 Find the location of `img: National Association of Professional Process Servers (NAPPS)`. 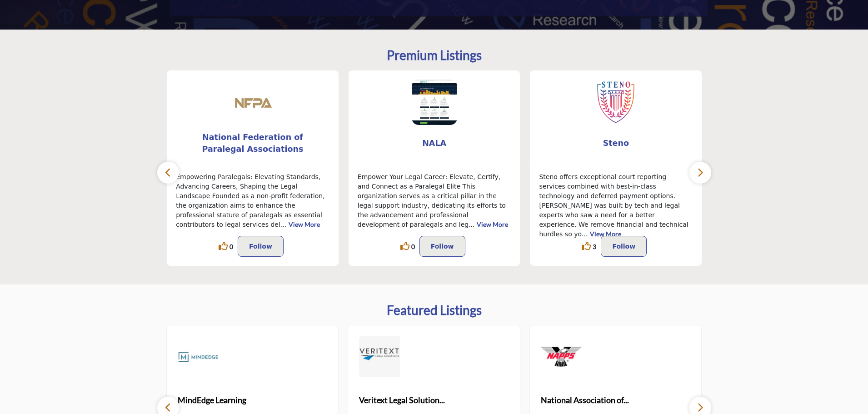

img: National Association of Professional Process Servers (NAPPS) is located at coordinates (562, 357).